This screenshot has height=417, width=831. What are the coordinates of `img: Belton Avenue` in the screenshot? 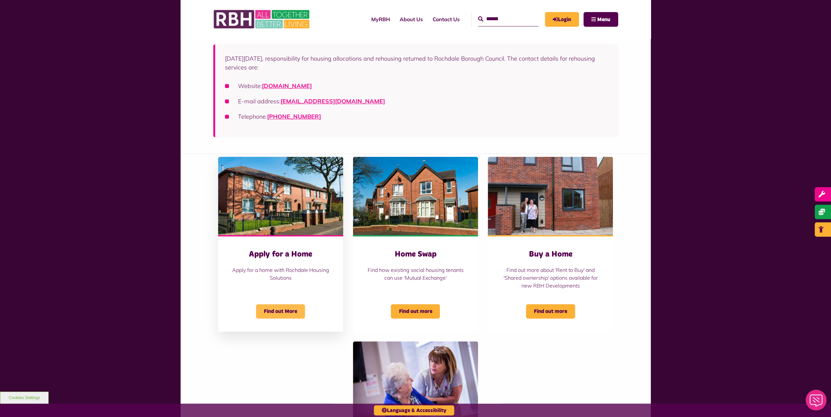 It's located at (280, 196).